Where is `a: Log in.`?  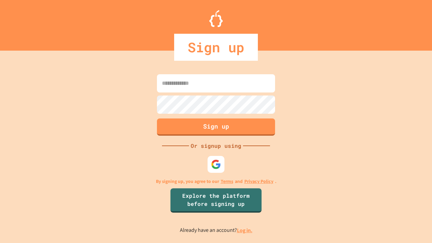 a: Log in. is located at coordinates (245, 230).